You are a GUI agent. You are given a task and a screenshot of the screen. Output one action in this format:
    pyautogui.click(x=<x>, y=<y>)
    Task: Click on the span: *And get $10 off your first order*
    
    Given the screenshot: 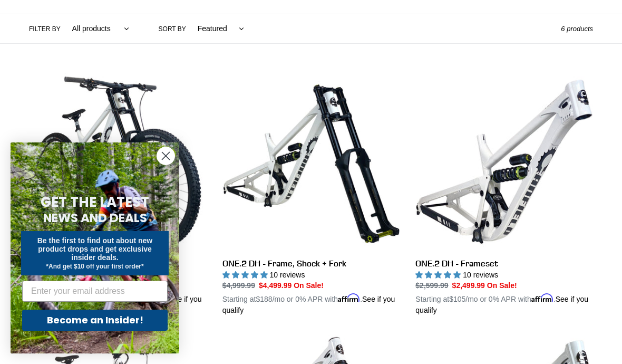 What is the action you would take?
    pyautogui.click(x=94, y=266)
    